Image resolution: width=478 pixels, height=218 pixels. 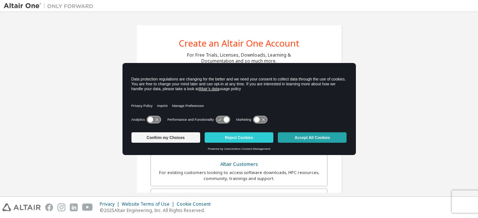 I want to click on img: linkedin.svg, so click(x=74, y=208).